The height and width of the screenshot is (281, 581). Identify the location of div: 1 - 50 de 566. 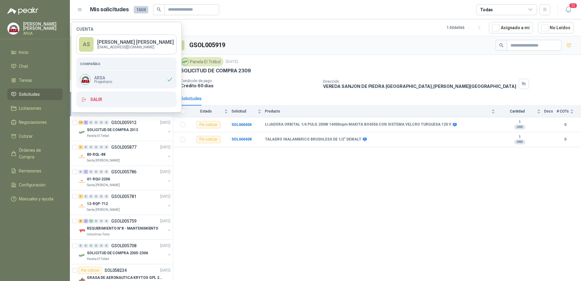
(465, 28).